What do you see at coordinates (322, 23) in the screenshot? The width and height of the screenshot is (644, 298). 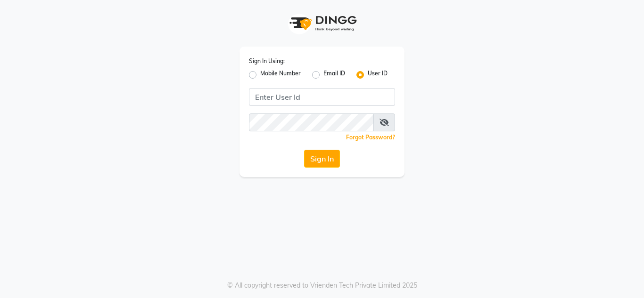 I see `img: logo1.svg` at bounding box center [322, 23].